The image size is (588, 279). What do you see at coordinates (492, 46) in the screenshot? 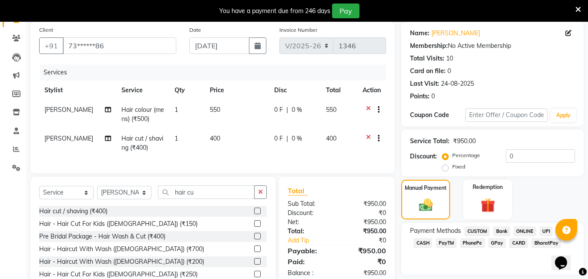
I see `div: No Active Membership` at bounding box center [492, 46].